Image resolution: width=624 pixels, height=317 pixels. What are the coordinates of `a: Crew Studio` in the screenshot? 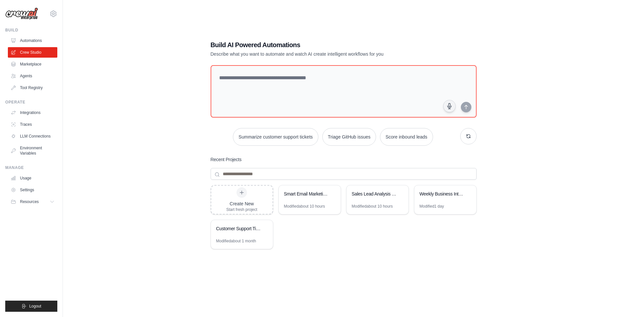 It's located at (32, 52).